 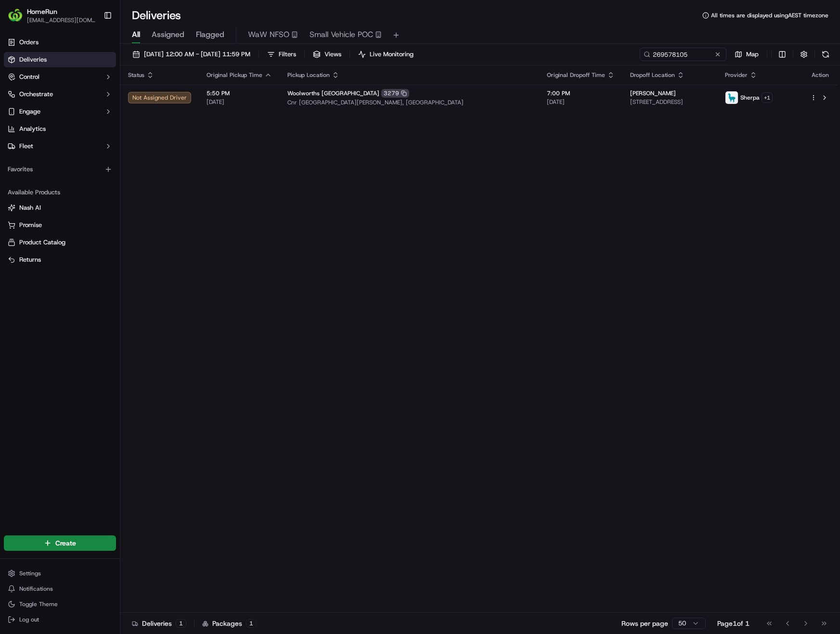 What do you see at coordinates (60, 243) in the screenshot?
I see `button: Product Catalog` at bounding box center [60, 243].